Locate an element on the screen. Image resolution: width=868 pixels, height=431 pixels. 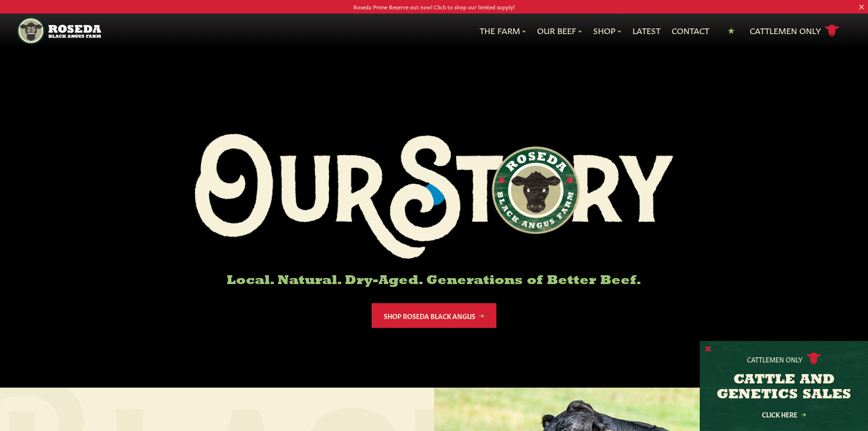
p: Roseda Prime Reserve out now! Click to shop our limited supply! is located at coordinates (434, 7).